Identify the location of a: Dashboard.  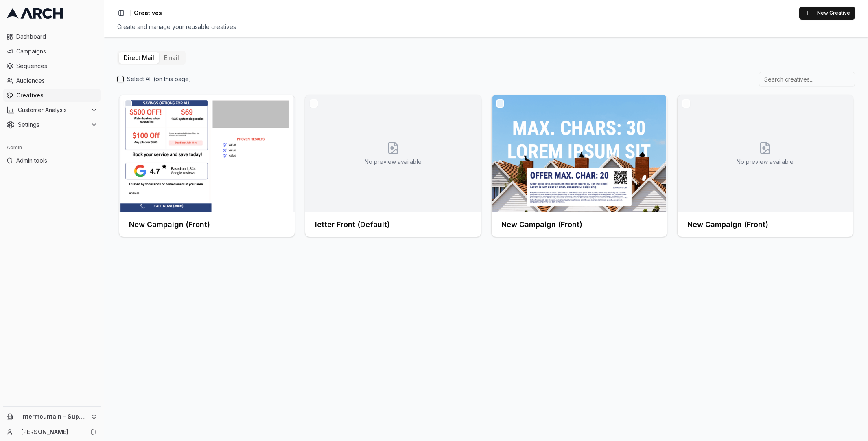
(52, 37).